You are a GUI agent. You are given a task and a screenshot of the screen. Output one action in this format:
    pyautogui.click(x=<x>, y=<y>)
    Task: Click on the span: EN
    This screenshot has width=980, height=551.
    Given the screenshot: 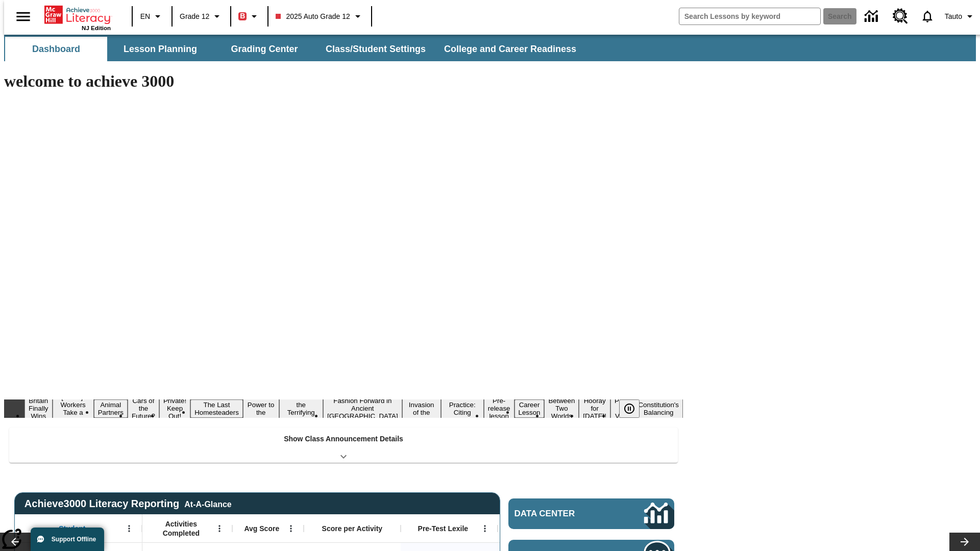 What is the action you would take?
    pyautogui.click(x=145, y=16)
    